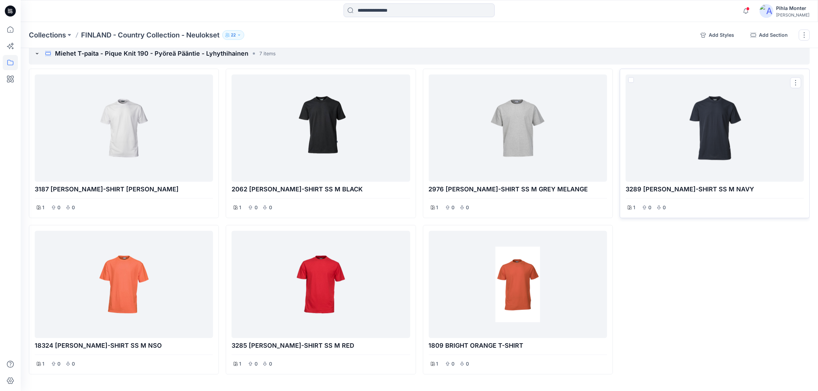  Describe the element at coordinates (47, 35) in the screenshot. I see `p: Collections` at that location.